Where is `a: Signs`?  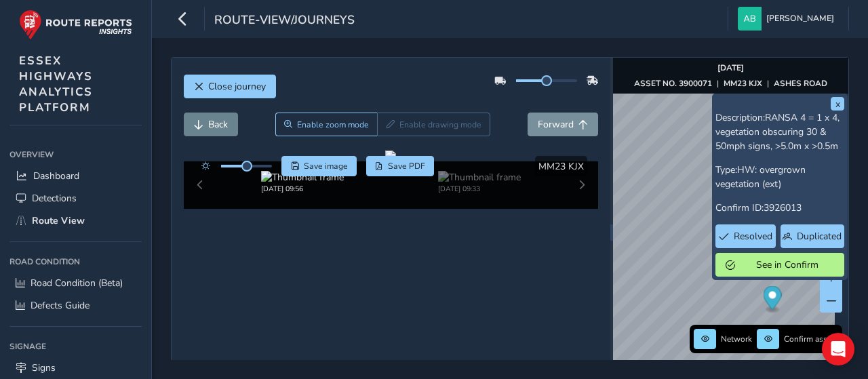
a: Signs is located at coordinates (75, 368).